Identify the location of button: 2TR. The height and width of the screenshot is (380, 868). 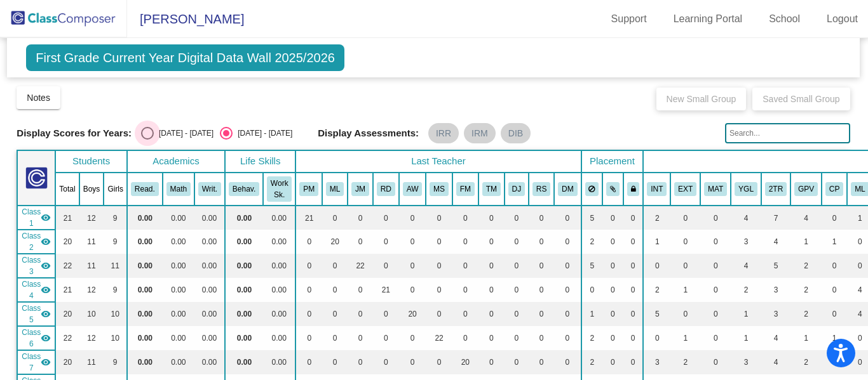
(775, 189).